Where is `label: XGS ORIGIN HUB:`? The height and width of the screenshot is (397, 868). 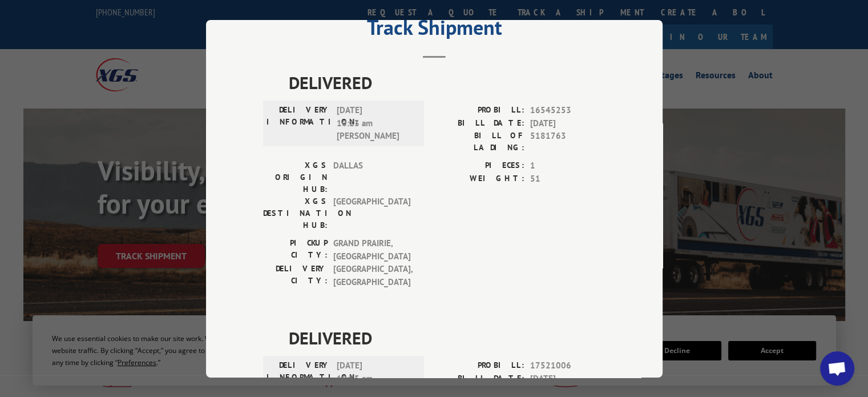 label: XGS ORIGIN HUB: is located at coordinates (295, 177).